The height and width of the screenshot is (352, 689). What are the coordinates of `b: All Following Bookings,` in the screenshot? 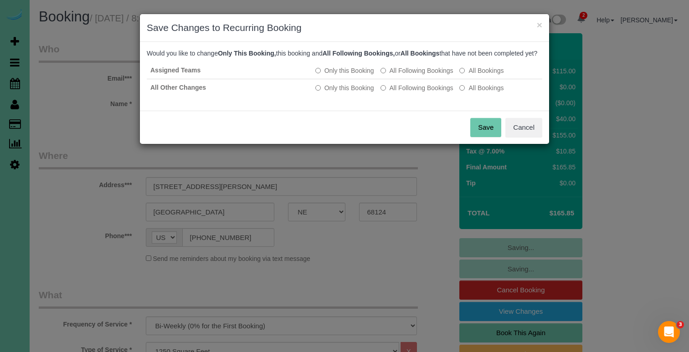 It's located at (359, 53).